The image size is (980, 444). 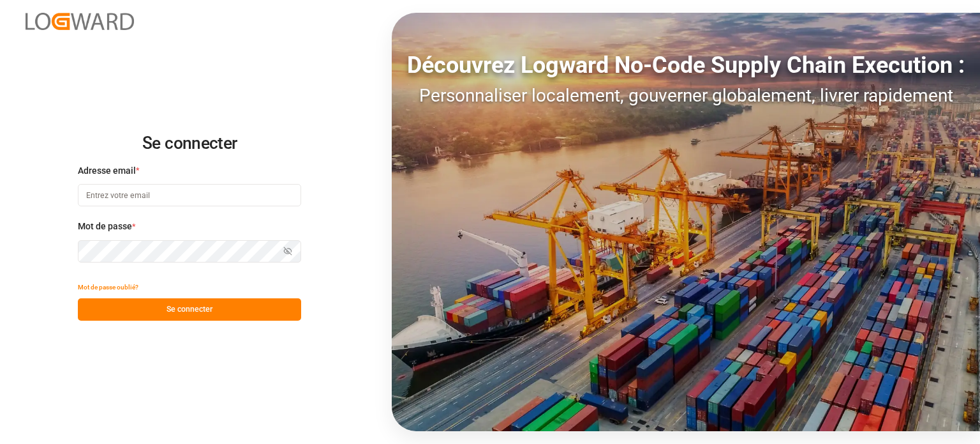 What do you see at coordinates (108, 287) in the screenshot?
I see `font: Mot de passe oublié?` at bounding box center [108, 287].